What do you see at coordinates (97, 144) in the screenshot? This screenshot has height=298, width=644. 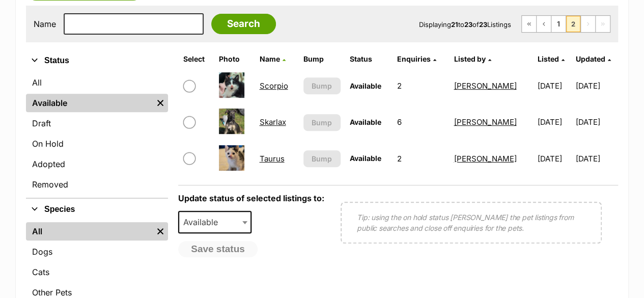 I see `a: On Hold` at bounding box center [97, 144].